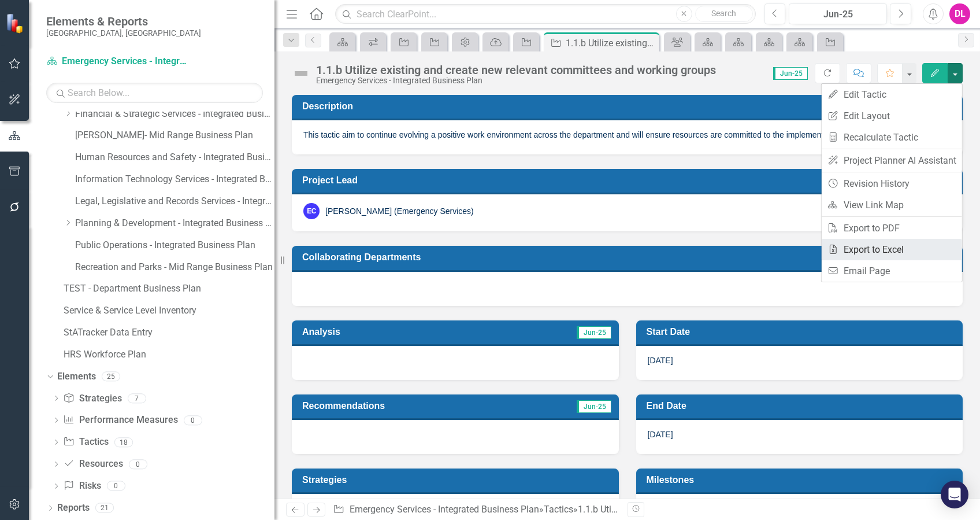  I want to click on span: This tactic aim to continue evolving a positive work environment across the department and will e..., so click(611, 135).